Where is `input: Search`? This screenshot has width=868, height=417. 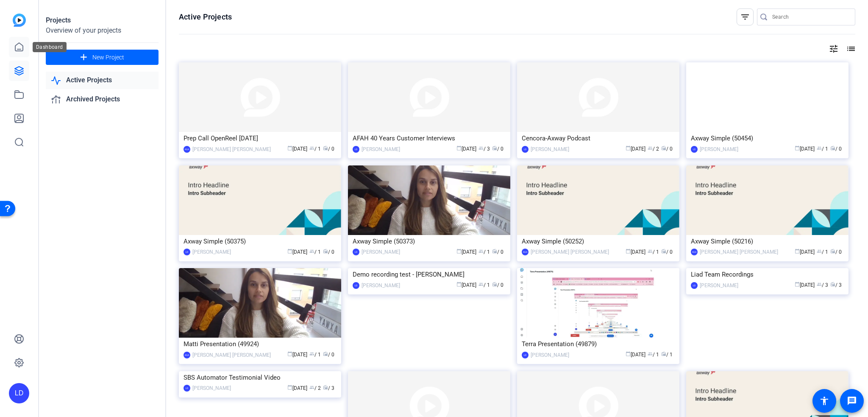 input: Search is located at coordinates (810, 17).